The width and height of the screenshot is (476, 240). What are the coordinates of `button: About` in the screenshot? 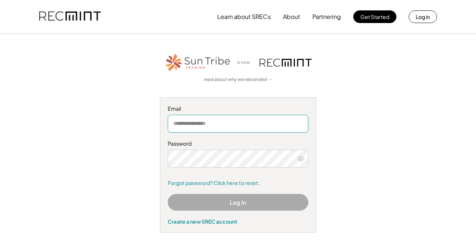 It's located at (292, 17).